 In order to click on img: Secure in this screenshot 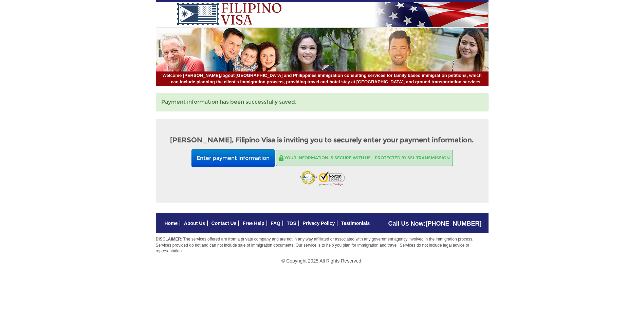, I will do `click(281, 158)`.